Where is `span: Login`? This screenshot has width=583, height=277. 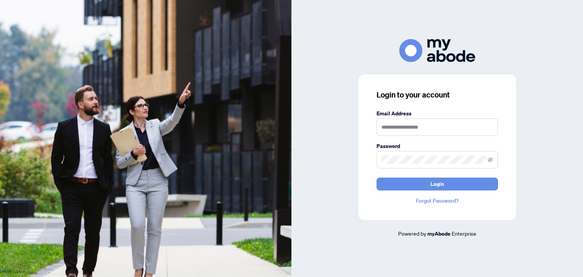
span: Login is located at coordinates (437, 184).